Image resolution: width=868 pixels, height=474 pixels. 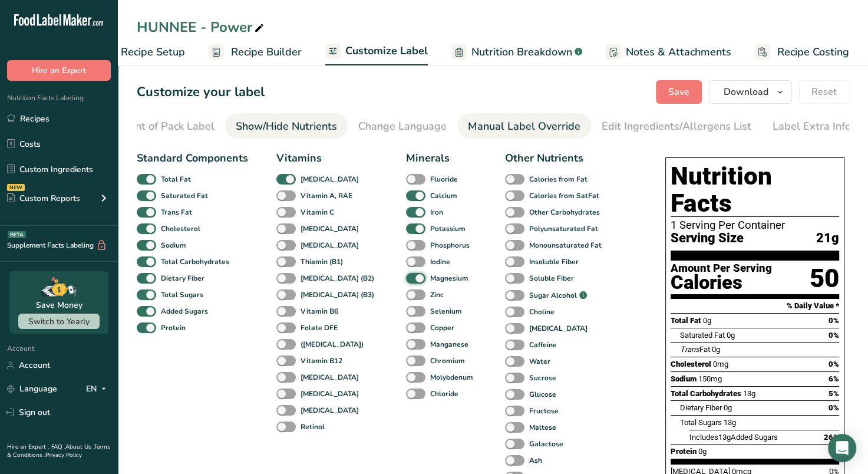 I want to click on span: 150mg, so click(x=710, y=379).